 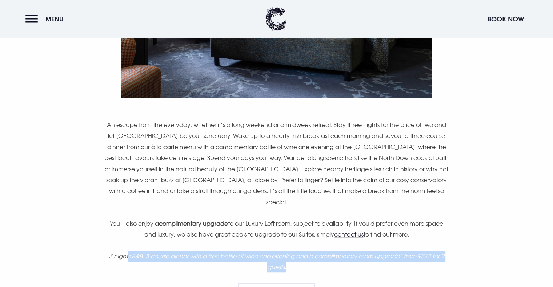 I want to click on img: Clandeboye Lodge, so click(x=275, y=19).